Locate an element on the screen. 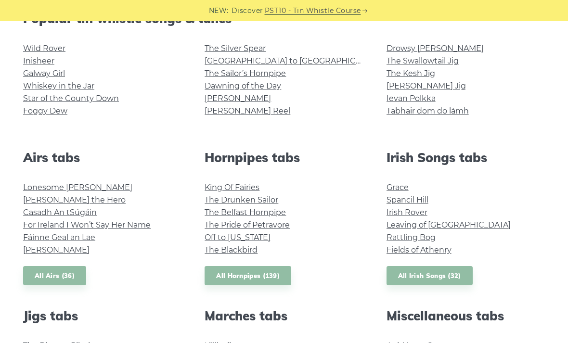 The height and width of the screenshot is (343, 568). h2: Miscellaneous tabs is located at coordinates (466, 316).